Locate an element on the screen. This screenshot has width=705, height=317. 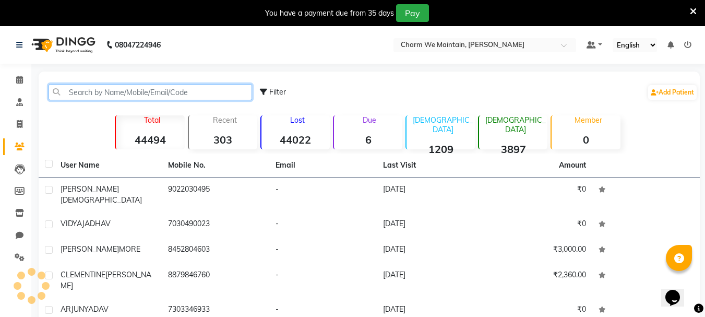
td: ₹3,000.00 is located at coordinates (539, 250).